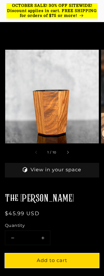 The height and width of the screenshot is (276, 104). I want to click on span: Add to cart, so click(52, 260).